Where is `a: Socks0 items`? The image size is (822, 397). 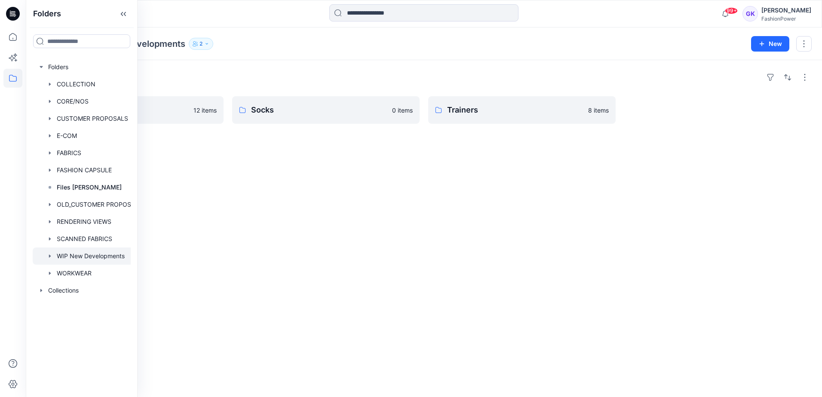
a: Socks0 items is located at coordinates (326, 110).